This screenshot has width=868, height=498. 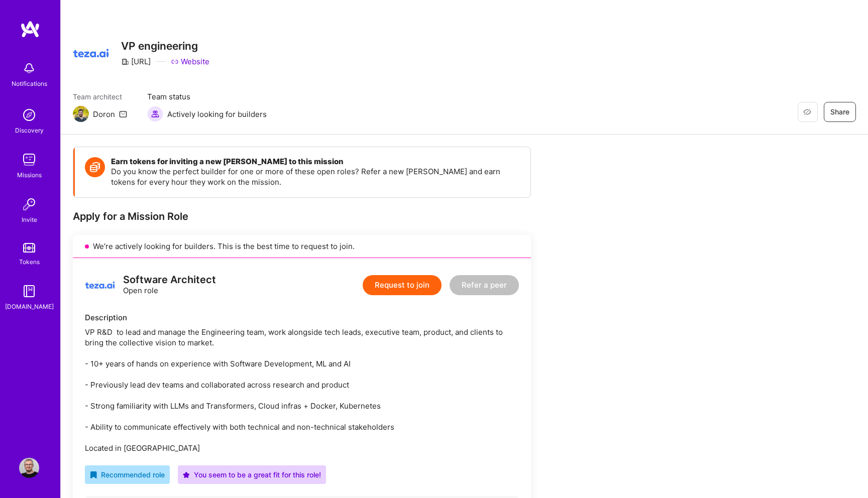 What do you see at coordinates (127, 474) in the screenshot?
I see `div: Recommended role` at bounding box center [127, 474].